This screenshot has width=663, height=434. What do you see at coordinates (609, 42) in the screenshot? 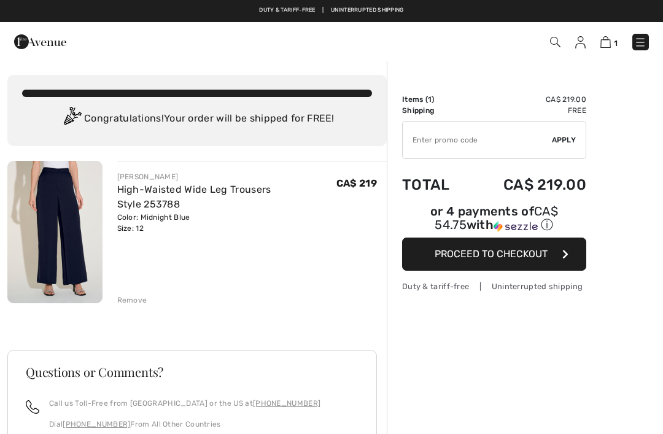
I see `a: 1` at bounding box center [609, 42].